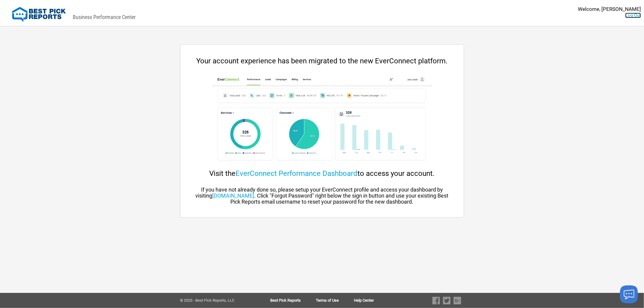 The image size is (644, 308). Describe the element at coordinates (322, 174) in the screenshot. I see `div: Visit the to access your account.` at that location.